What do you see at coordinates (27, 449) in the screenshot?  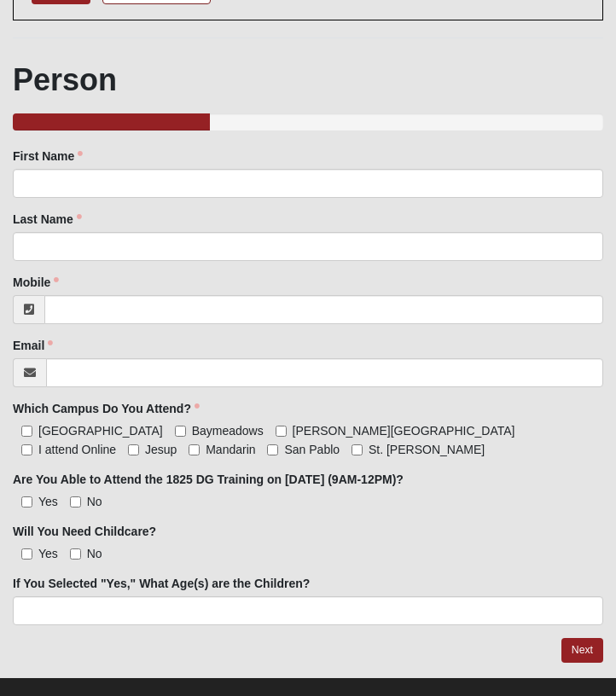 I see `input: I attend Online` at bounding box center [27, 449].